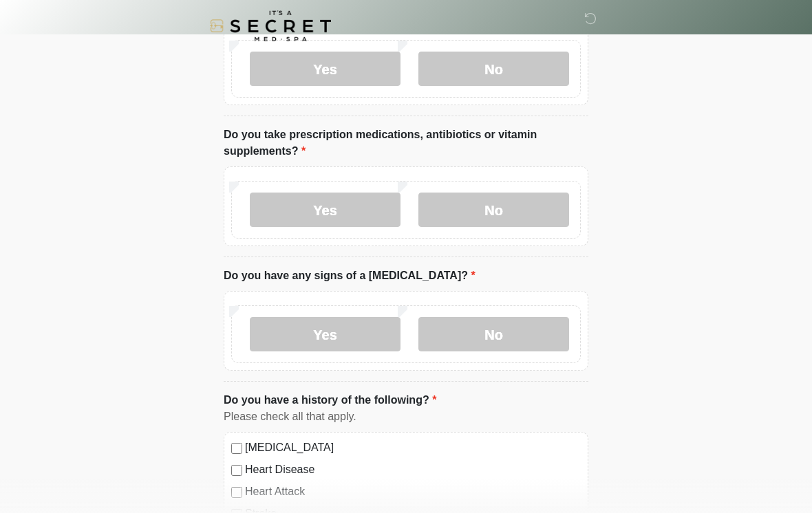  I want to click on input: Heart Attack, so click(236, 493).